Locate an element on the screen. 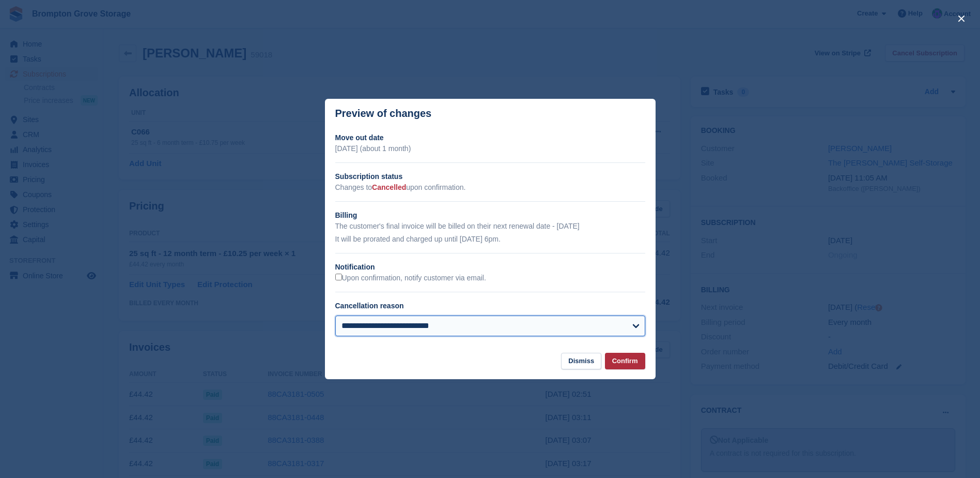  label: Cancellation reason is located at coordinates (370, 306).